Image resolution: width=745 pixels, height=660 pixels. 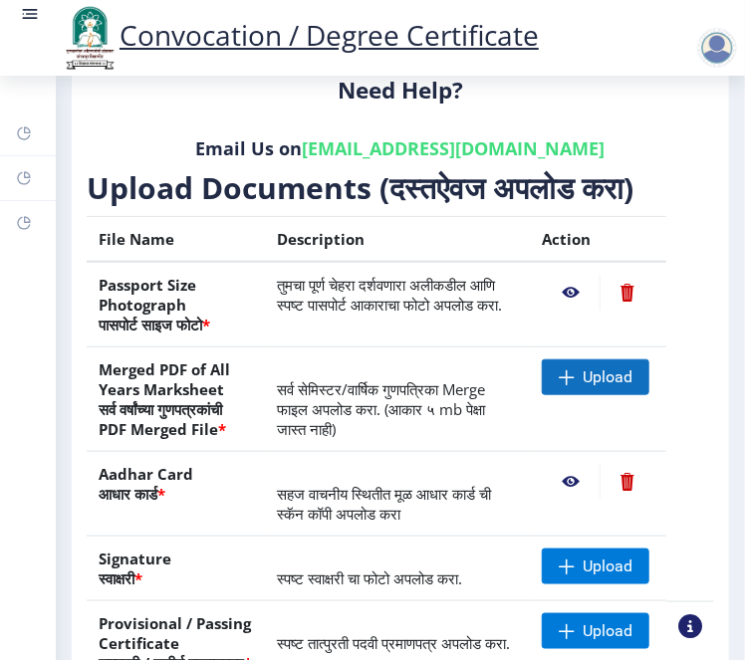 What do you see at coordinates (175, 569) in the screenshot?
I see `th: Signature स्वाक्षरी` at bounding box center [175, 569].